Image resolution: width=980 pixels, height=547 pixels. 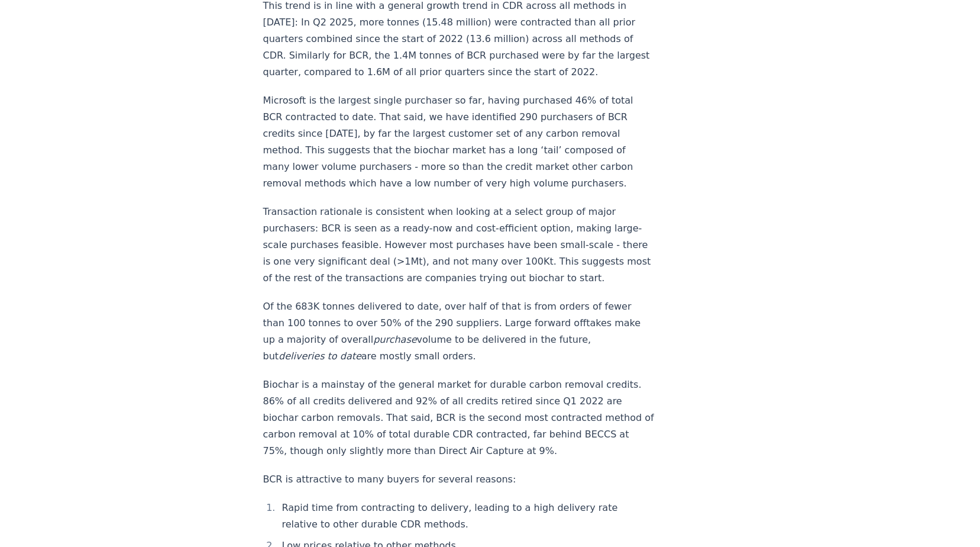 I want to click on em: deliveries, so click(x=301, y=355).